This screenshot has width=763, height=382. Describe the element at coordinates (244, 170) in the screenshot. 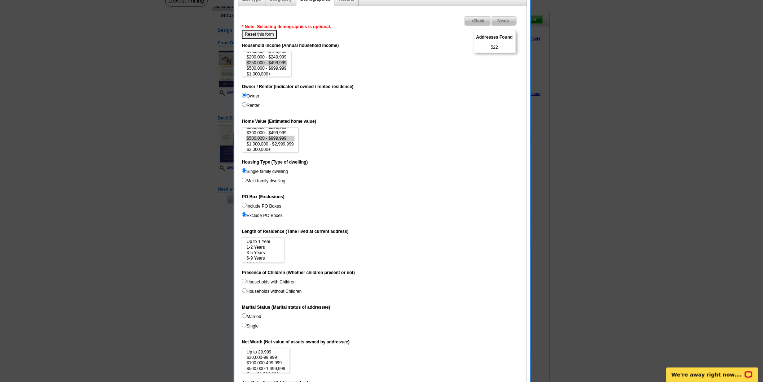

I see `input: Single family dwelling` at that location.